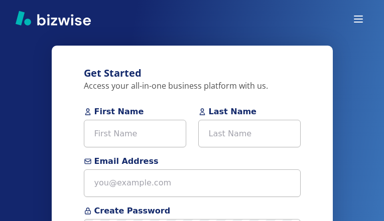  Describe the element at coordinates (192, 73) in the screenshot. I see `h3: Get Started` at that location.